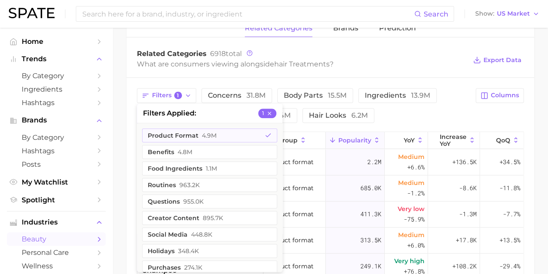  Describe the element at coordinates (210, 201) in the screenshot. I see `button: questions` at that location.